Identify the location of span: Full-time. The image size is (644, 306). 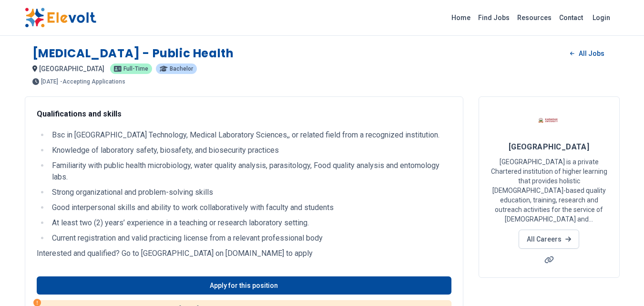
(136, 68).